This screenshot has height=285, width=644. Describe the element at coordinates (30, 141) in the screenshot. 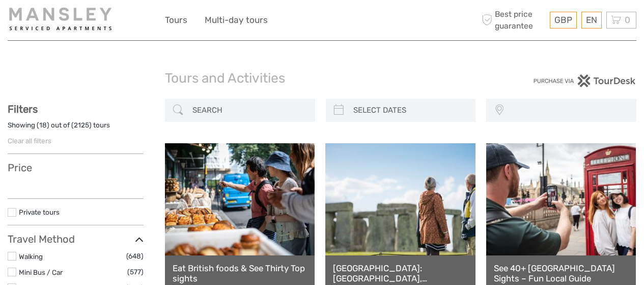

I see `a: Clear all filters` at that location.